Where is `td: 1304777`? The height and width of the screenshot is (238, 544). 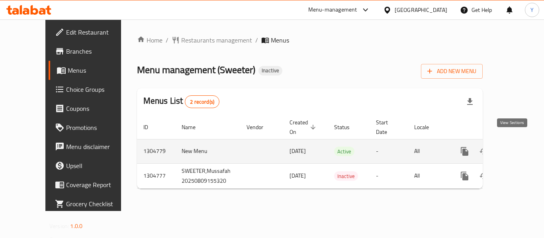
td: 1304777 is located at coordinates (156, 176).